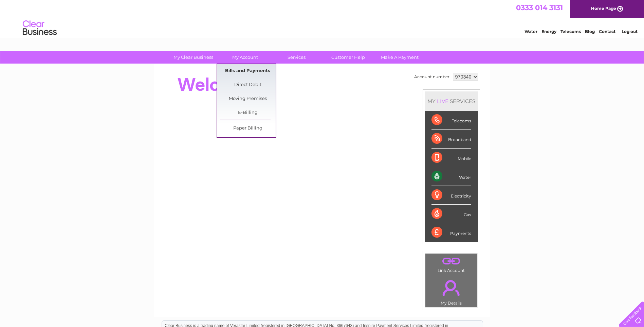 The image size is (644, 327). What do you see at coordinates (451, 101) in the screenshot?
I see `div: MY SERVICES` at bounding box center [451, 101].